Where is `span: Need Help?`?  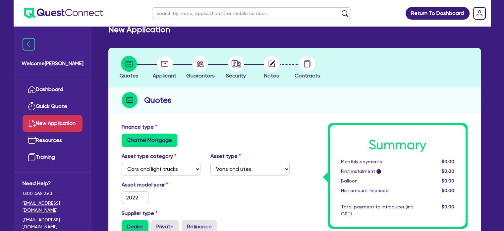
span: Need Help? is located at coordinates (52, 183).